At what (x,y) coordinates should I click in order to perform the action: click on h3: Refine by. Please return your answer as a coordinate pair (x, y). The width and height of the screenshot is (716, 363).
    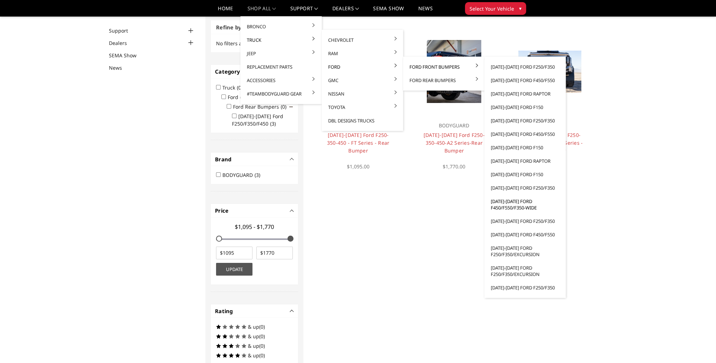
    Looking at the image, I should click on (254, 27).